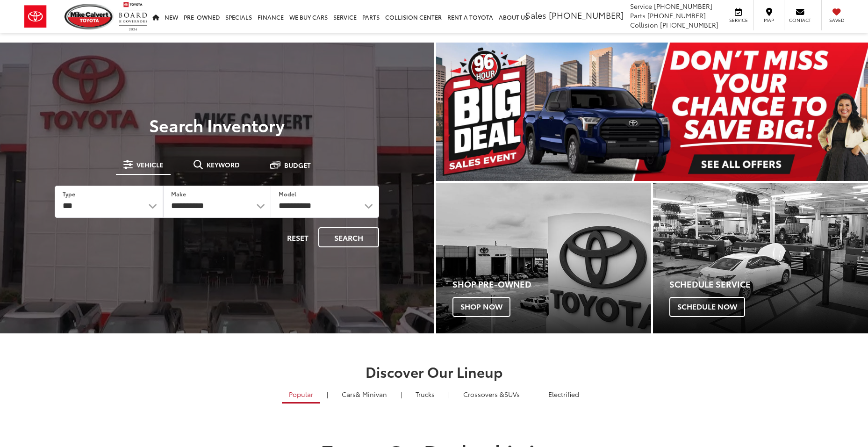 The height and width of the screenshot is (447, 868). What do you see at coordinates (364, 394) in the screenshot?
I see `a: Cars` at bounding box center [364, 394].